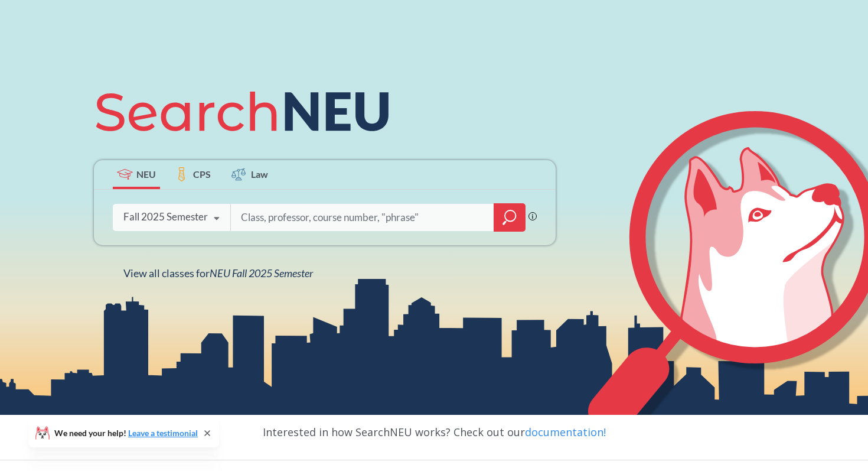 This screenshot has height=471, width=868. What do you see at coordinates (261, 273) in the screenshot?
I see `span: NEU Fall 2025 Semester` at bounding box center [261, 273].